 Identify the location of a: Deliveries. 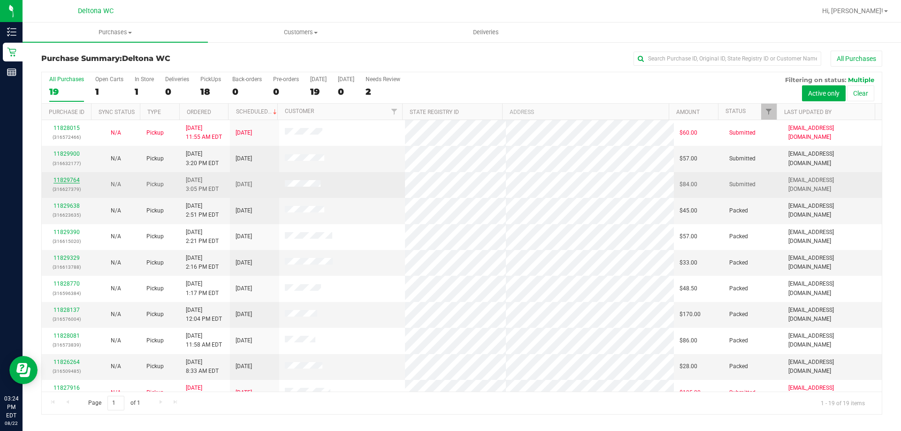
(486, 32).